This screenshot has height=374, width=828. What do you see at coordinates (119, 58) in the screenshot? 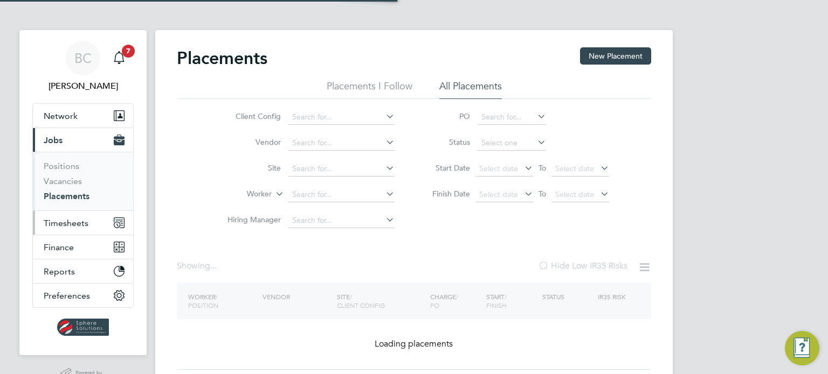
I see `a: 7` at bounding box center [119, 58].